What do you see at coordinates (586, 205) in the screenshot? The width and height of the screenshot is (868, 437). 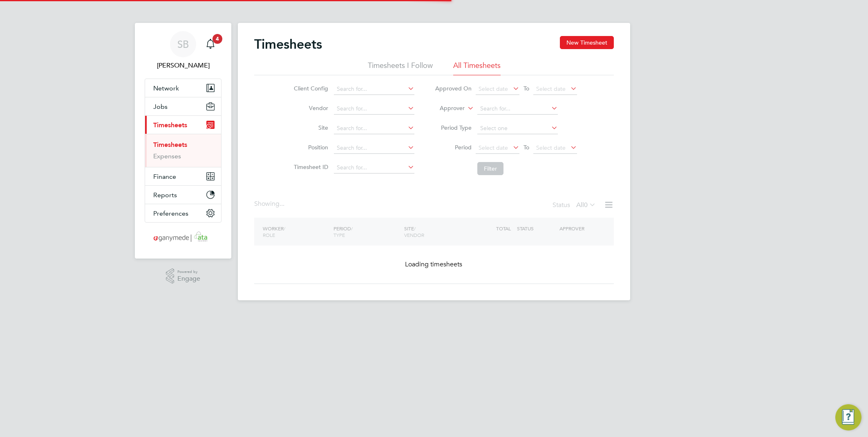 I see `label: All` at bounding box center [586, 205].